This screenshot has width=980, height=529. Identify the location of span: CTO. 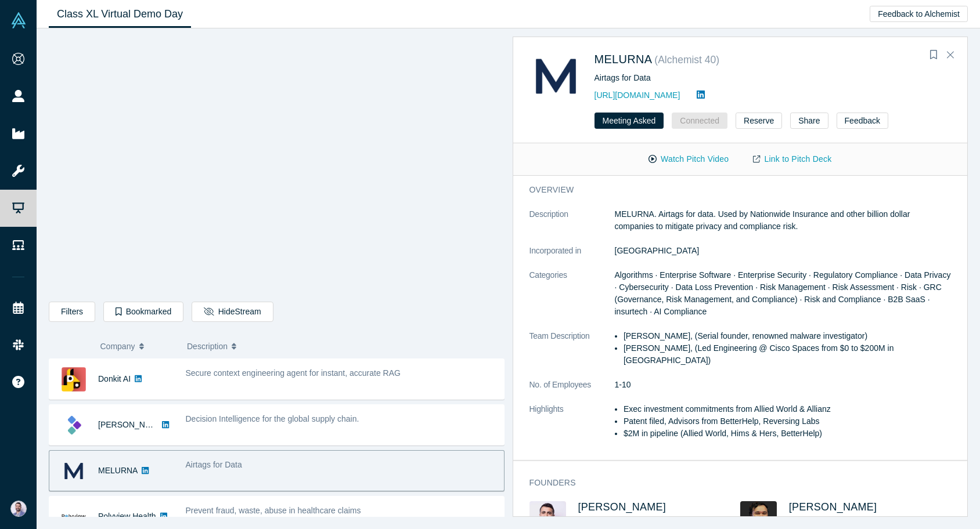
(797, 519).